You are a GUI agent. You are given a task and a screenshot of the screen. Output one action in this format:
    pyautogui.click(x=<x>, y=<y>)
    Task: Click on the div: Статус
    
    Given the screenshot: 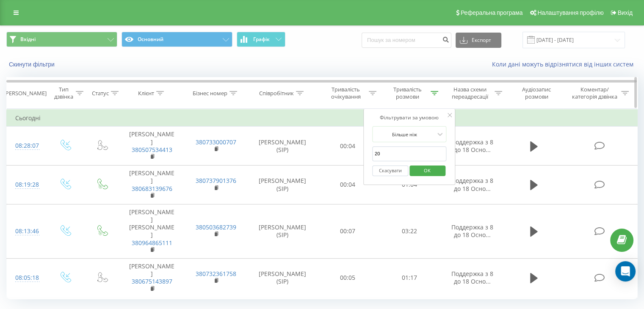 What is the action you would take?
    pyautogui.click(x=100, y=93)
    